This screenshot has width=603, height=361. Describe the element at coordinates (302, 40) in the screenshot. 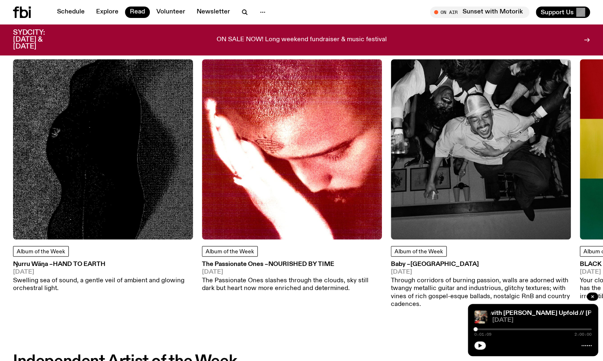

I see `p: ON SALE NOW! Long weekend fundraiser & music festival` at that location.